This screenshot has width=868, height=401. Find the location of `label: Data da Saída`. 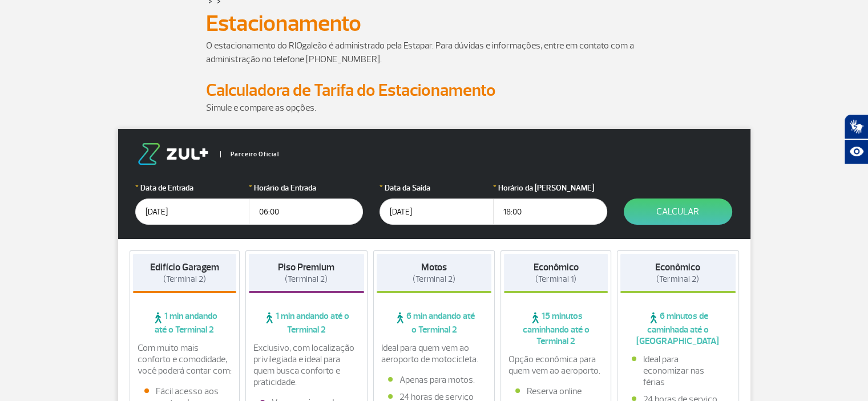

label: Data da Saída is located at coordinates (437, 188).